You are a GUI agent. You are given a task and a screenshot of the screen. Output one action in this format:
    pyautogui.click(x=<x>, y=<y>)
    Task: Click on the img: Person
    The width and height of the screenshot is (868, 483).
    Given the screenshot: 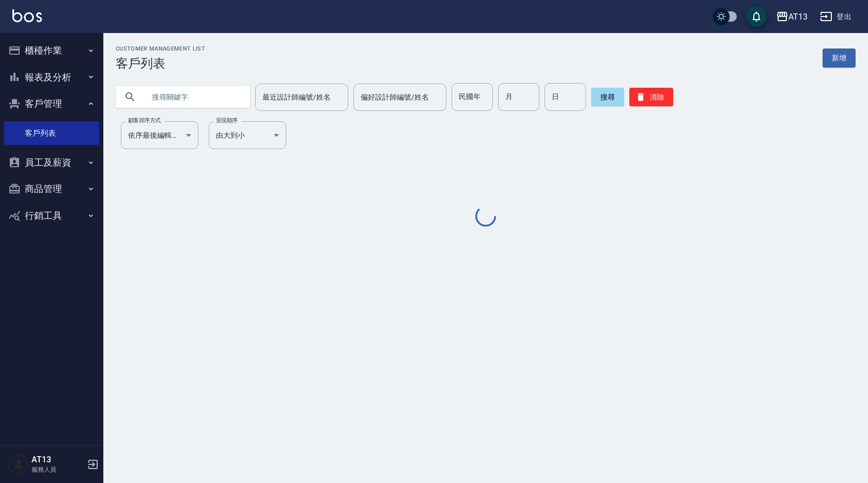 What is the action you would take?
    pyautogui.click(x=18, y=465)
    